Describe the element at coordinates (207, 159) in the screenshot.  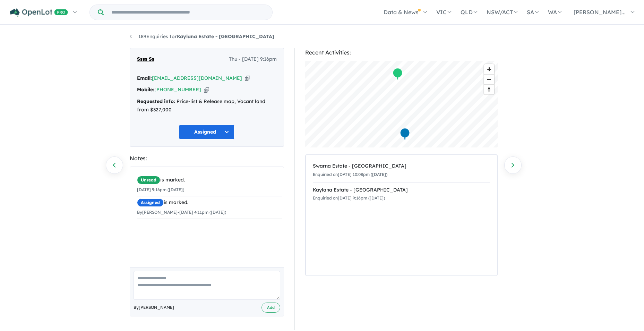
I see `div: Notes:` at that location.